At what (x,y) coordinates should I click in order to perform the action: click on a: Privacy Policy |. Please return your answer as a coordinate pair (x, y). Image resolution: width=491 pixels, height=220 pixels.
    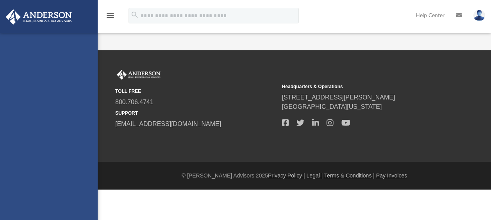
    Looking at the image, I should click on (286, 176).